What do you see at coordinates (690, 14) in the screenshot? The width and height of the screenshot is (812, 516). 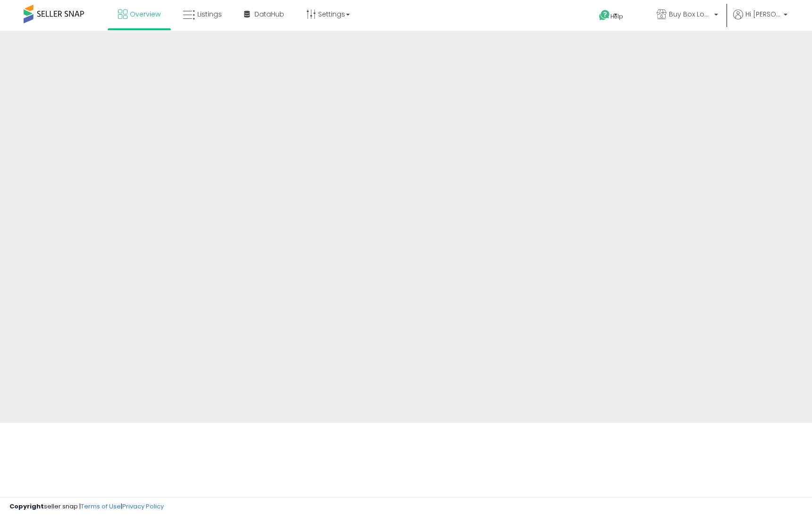 I see `span: Buy Box Logistics` at bounding box center [690, 14].